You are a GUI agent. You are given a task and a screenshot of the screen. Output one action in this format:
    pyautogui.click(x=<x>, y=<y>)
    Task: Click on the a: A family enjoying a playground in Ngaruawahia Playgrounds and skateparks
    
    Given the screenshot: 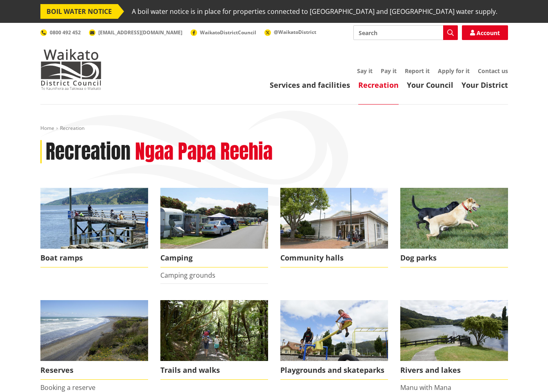 What is the action you would take?
    pyautogui.click(x=334, y=340)
    